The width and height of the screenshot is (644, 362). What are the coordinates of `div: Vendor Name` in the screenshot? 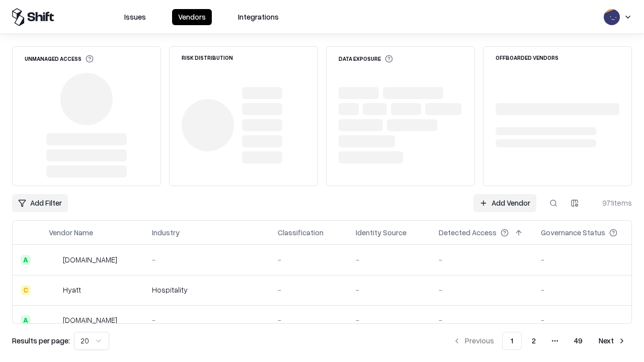 It's located at (71, 233).